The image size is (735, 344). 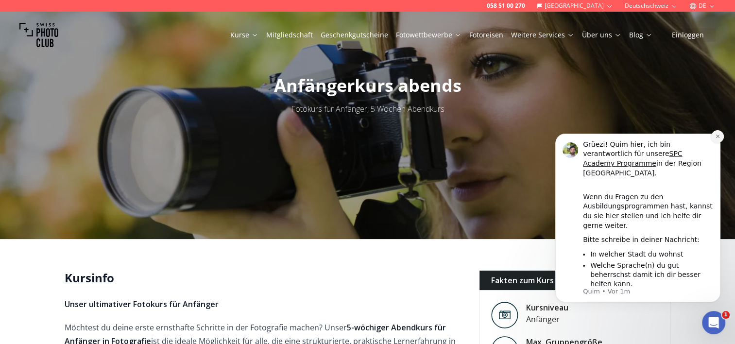 I want to click on img: Swiss photo club, so click(x=39, y=35).